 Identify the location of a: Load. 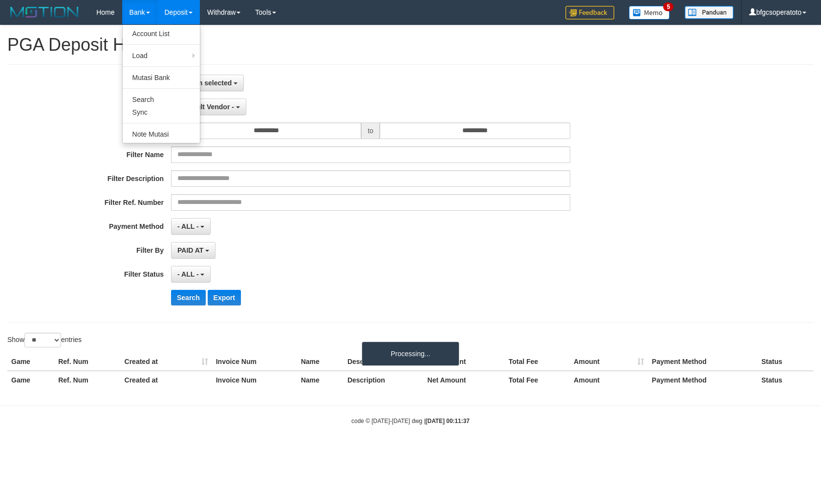
(161, 55).